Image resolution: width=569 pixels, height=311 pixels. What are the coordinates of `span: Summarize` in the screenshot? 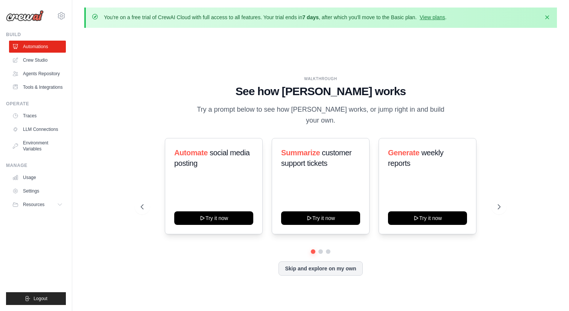 It's located at (300, 153).